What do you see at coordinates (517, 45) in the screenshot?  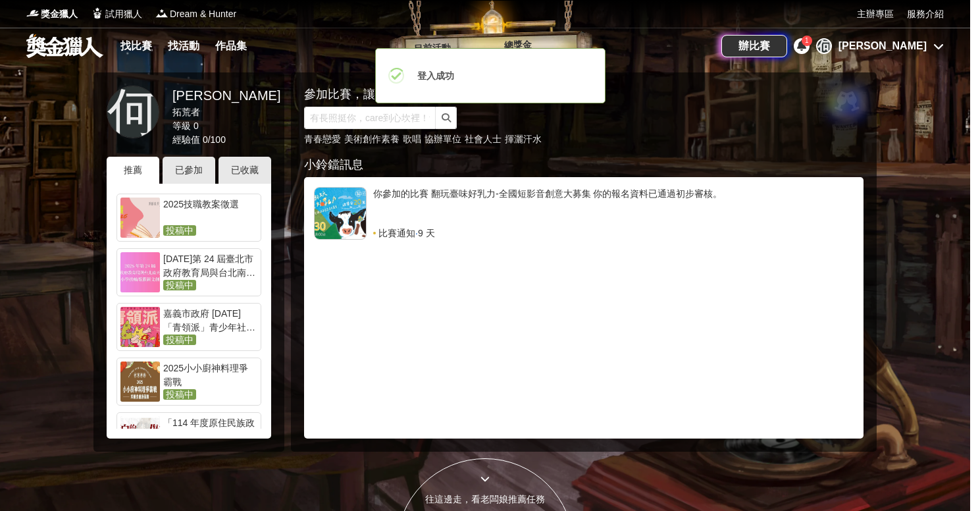 I see `p: 總獎金` at bounding box center [517, 45].